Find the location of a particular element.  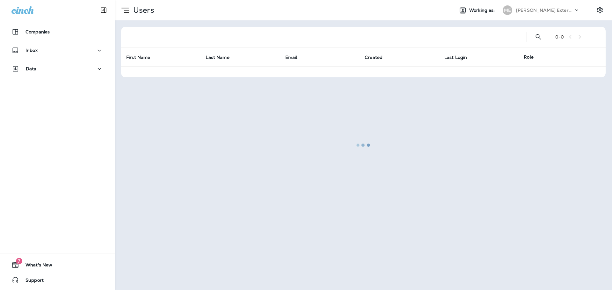

p: Inbox is located at coordinates (32, 50).